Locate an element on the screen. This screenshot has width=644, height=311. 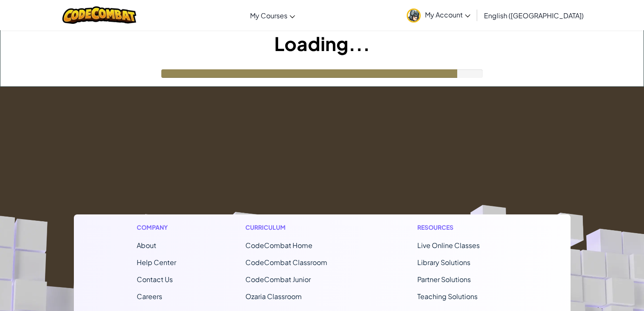
h1: Curriculum is located at coordinates (297, 227).